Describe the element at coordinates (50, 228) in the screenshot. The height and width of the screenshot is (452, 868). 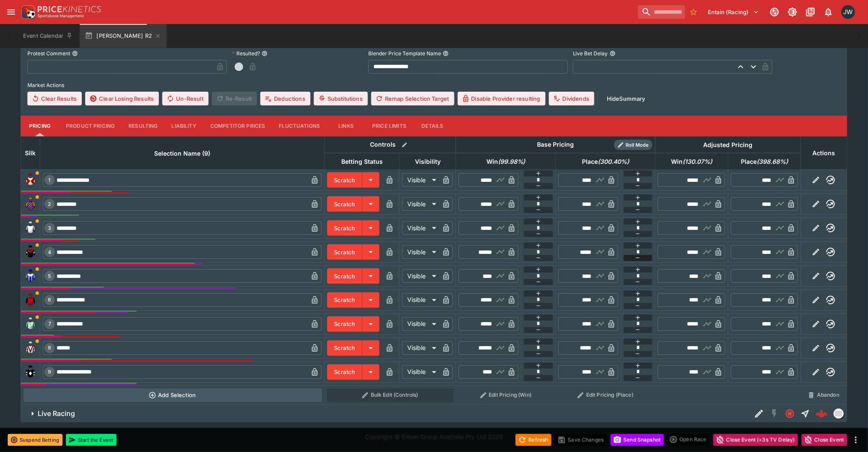
I see `span: 3` at that location.